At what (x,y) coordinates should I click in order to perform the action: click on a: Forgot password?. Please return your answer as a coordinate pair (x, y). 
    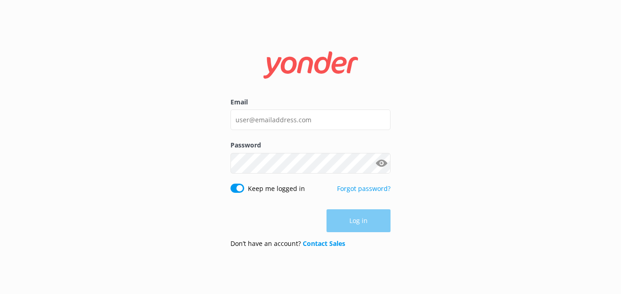
    Looking at the image, I should click on (364, 188).